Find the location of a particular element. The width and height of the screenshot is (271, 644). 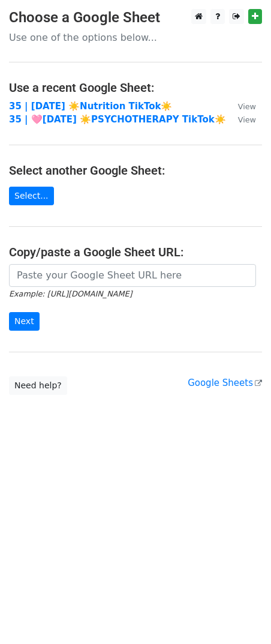

input: Next is located at coordinates (24, 321).